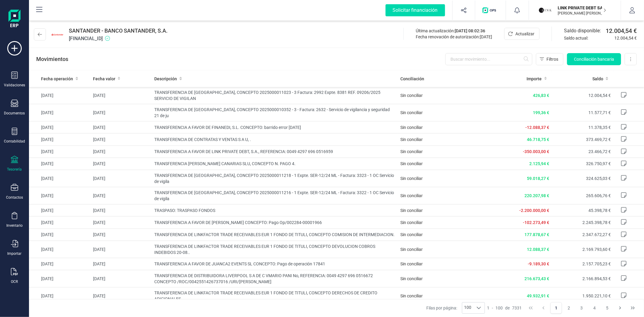 Image resolution: width=644 pixels, height=317 pixels. I want to click on span: TRANSFERENCIA A FAVOR DE LINK PRIVATE DEBT, S.A., REFERENCIA: 0049 4297 696 0516959, so click(275, 152).